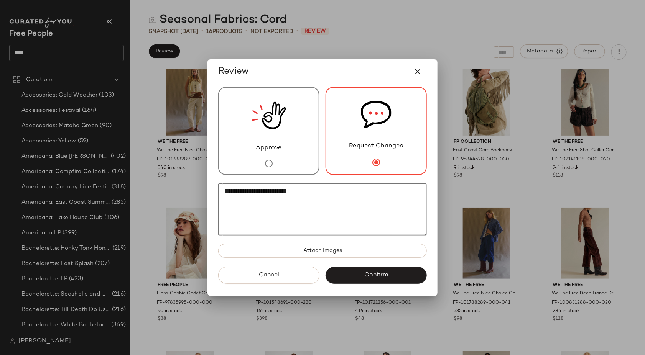 The height and width of the screenshot is (355, 645). Describe the element at coordinates (269, 276) in the screenshot. I see `button: Cancel` at that location.